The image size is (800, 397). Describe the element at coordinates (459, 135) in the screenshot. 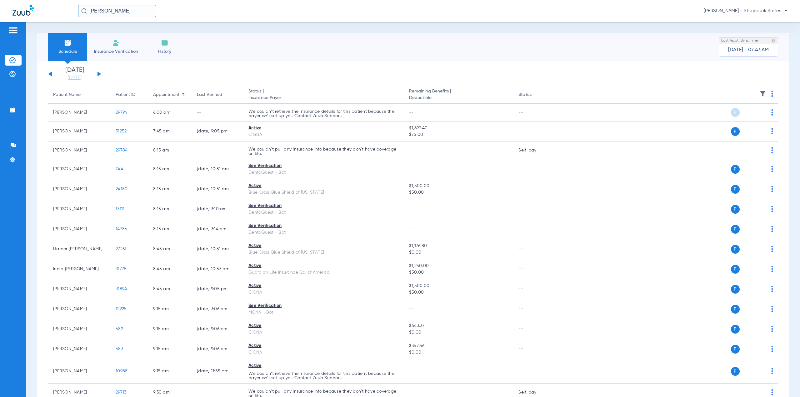

I see `span: $75.00` at that location.